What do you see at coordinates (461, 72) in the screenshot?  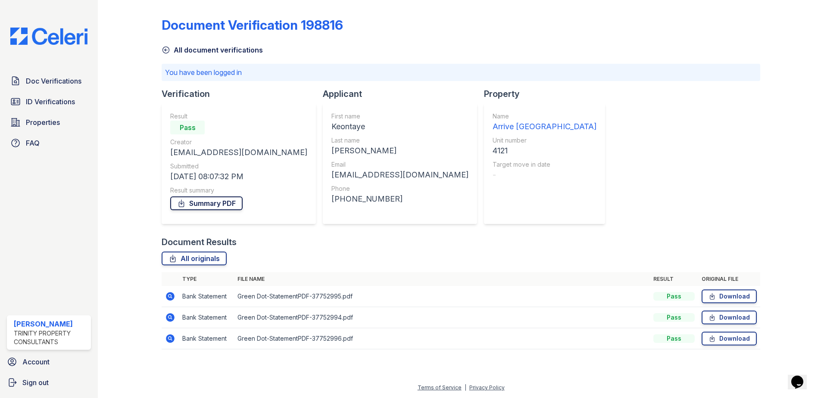 I see `p: You have been logged in` at bounding box center [461, 72].